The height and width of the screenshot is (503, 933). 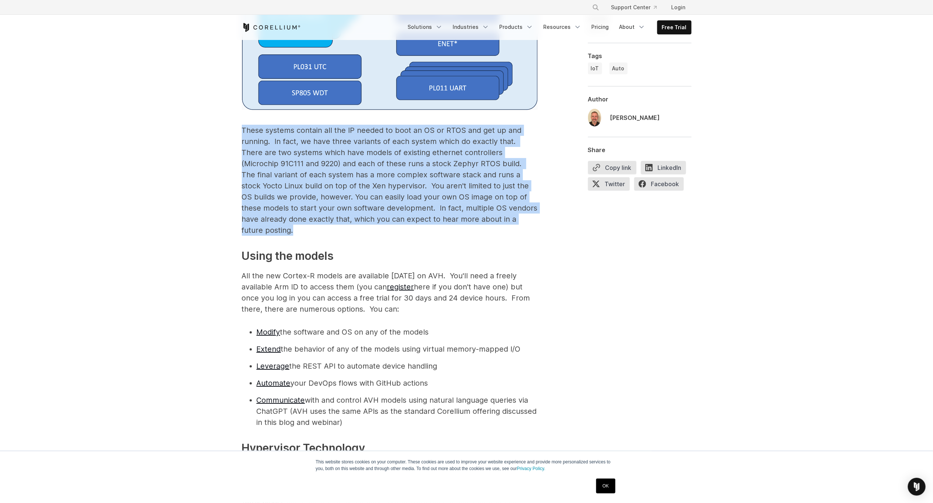 I want to click on p: These systems contain all the IP needed to boot an OS or RTOS and get up and running. In fact, we..., so click(x=390, y=180).